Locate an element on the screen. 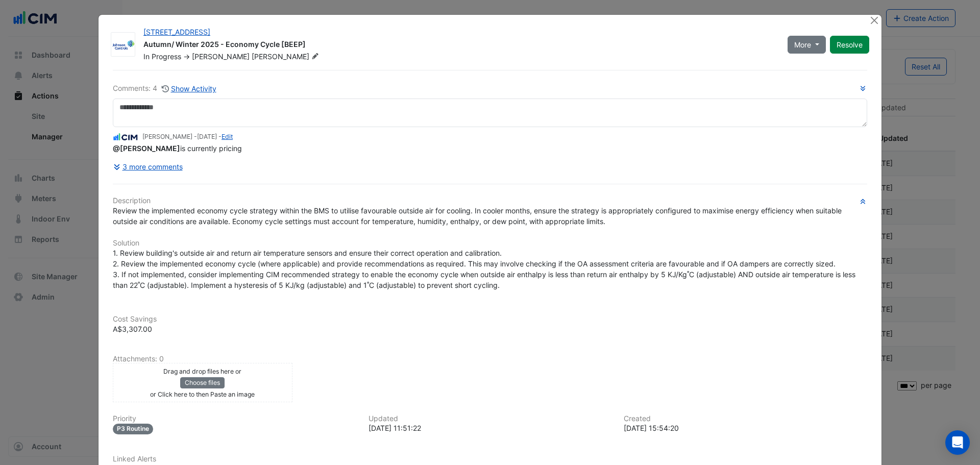 Image resolution: width=980 pixels, height=465 pixels. img: CIM is located at coordinates (126, 137).